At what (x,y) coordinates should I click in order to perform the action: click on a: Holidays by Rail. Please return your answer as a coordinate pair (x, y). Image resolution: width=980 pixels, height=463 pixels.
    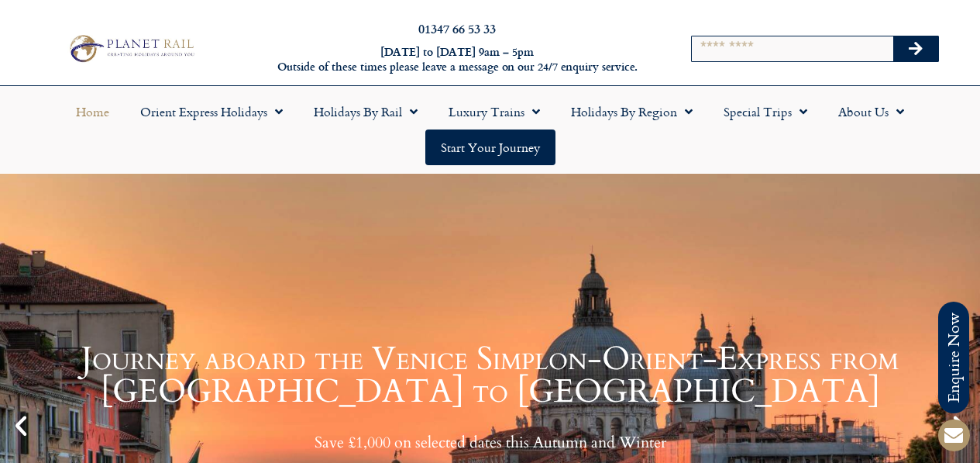
    Looking at the image, I should click on (366, 112).